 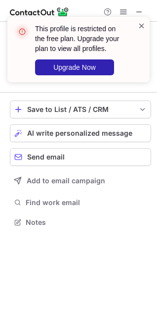 What do you see at coordinates (81, 202) in the screenshot?
I see `button: Find work email` at bounding box center [81, 202].